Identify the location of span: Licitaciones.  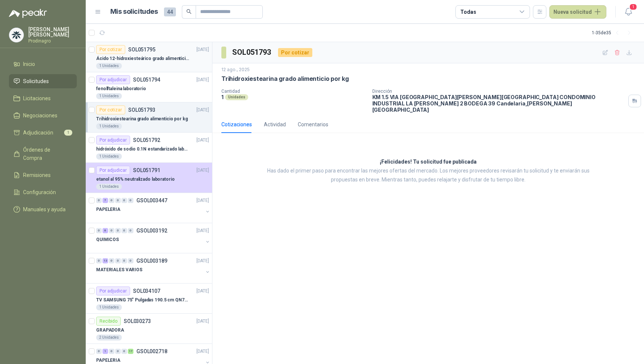
(37, 98).